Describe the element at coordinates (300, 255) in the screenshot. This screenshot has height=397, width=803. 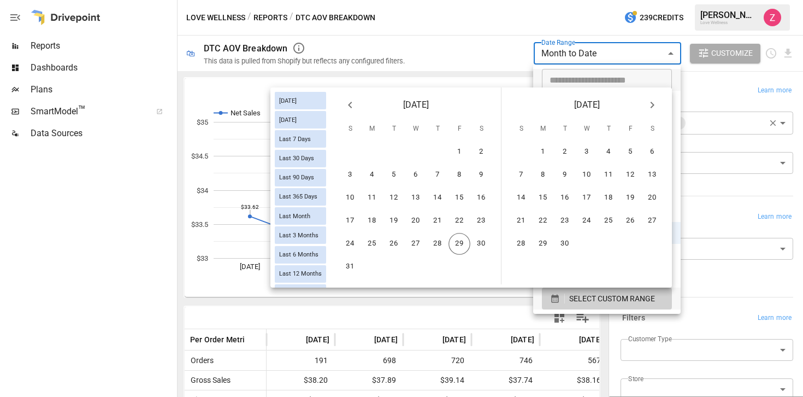
I see `div: Last 6 Months` at that location.